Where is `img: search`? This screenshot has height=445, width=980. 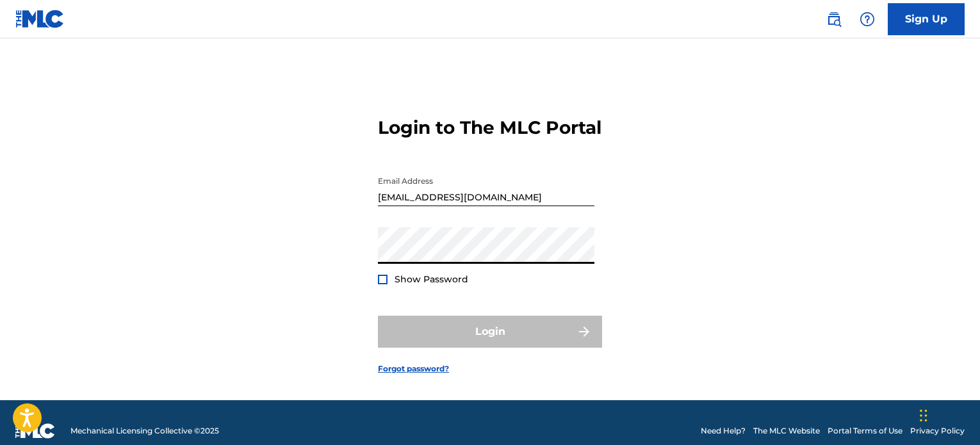
img: search is located at coordinates (834, 19).